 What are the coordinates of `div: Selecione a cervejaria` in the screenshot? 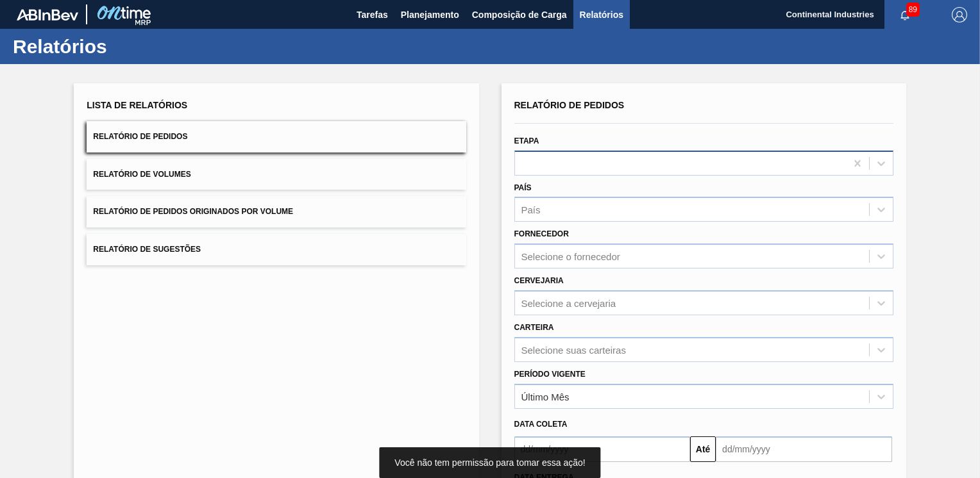 It's located at (569, 303).